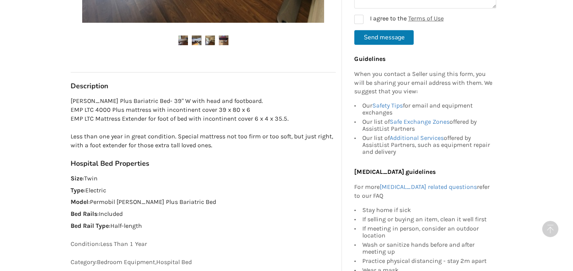 This screenshot has width=573, height=271. Describe the element at coordinates (427, 232) in the screenshot. I see `div: If meeting in person, consider an outdoor location` at that location.